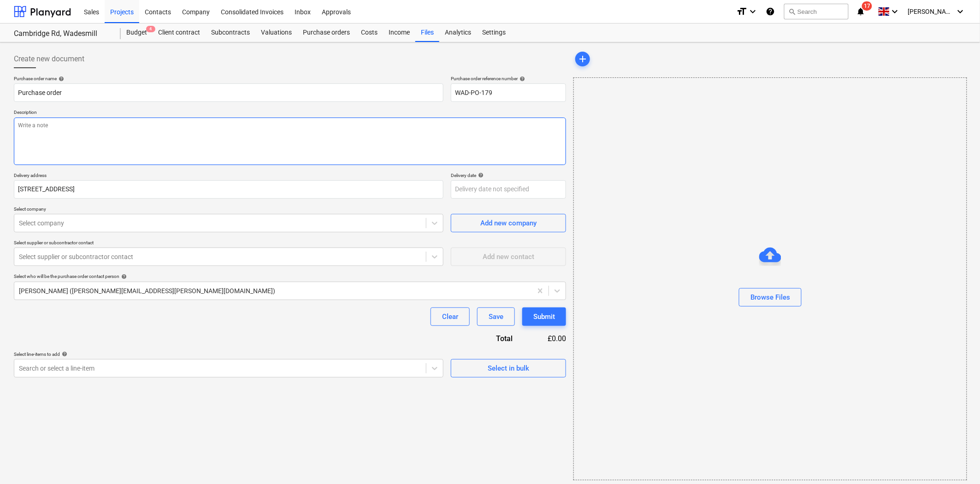  What do you see at coordinates (229, 210) in the screenshot?
I see `p: Select company` at bounding box center [229, 210].